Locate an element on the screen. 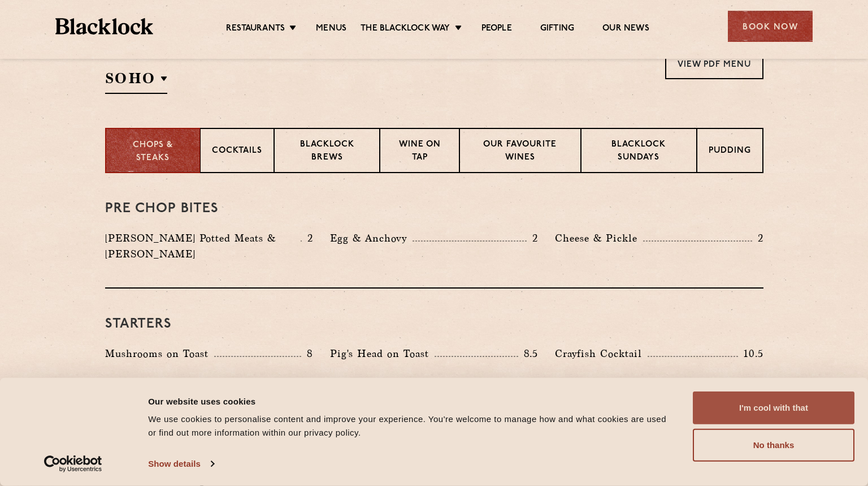  h3: Pre Chop Bites is located at coordinates (434, 209).